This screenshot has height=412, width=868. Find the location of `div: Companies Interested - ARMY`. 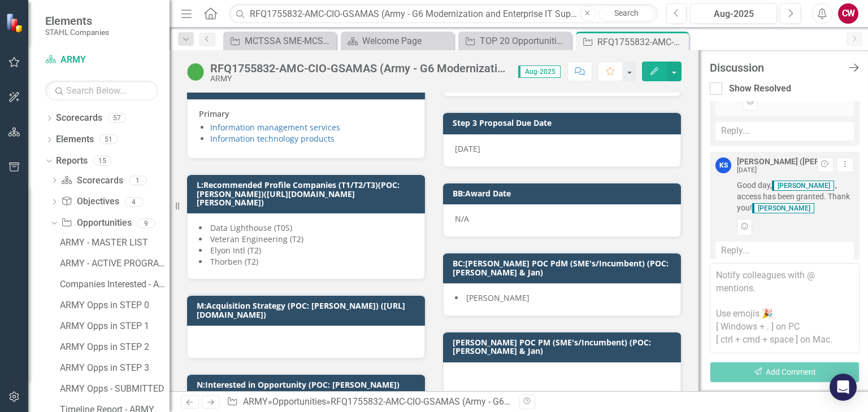

div: Companies Interested - ARMY is located at coordinates (115, 285).